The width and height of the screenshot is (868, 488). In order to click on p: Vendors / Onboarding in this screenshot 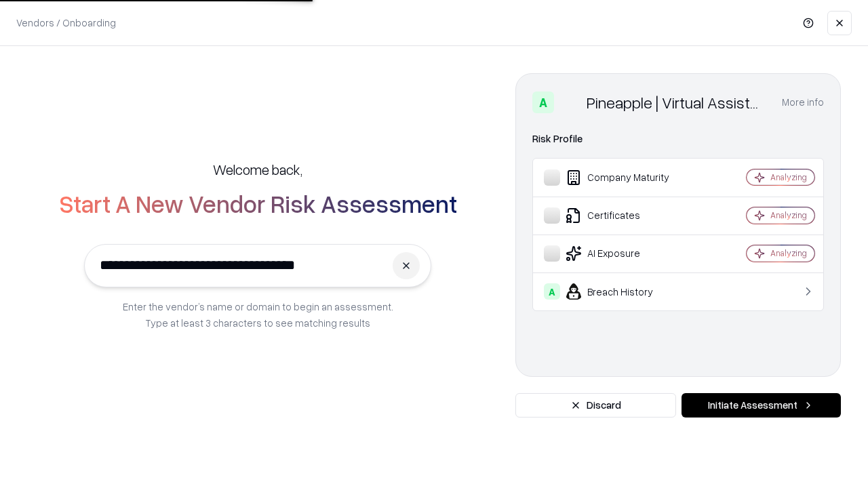, I will do `click(66, 22)`.